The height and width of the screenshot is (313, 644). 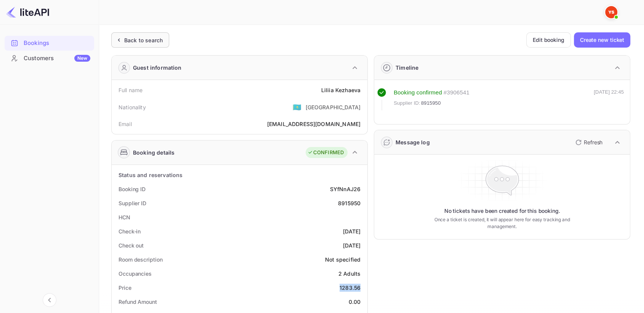 What do you see at coordinates (350, 287) in the screenshot?
I see `div: 1283.56` at bounding box center [350, 287].